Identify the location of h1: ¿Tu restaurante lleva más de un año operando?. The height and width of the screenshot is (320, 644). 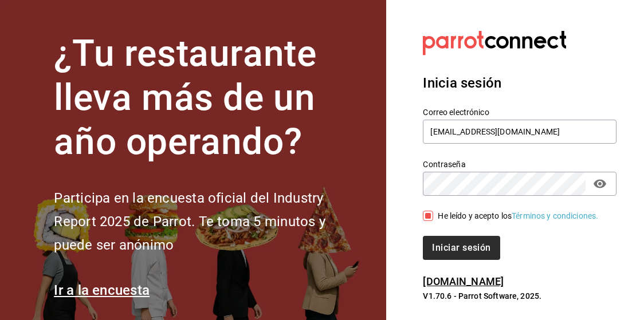
(209, 98).